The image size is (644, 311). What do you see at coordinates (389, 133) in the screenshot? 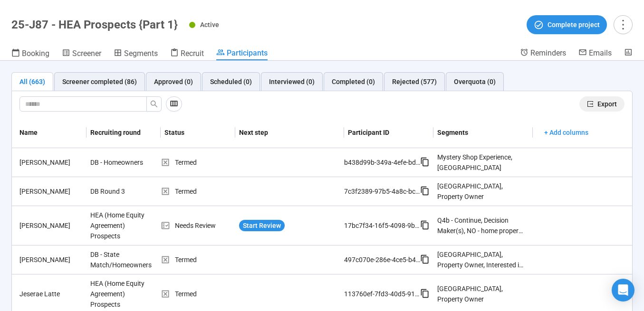
I see `th: Participant ID` at bounding box center [389, 133].